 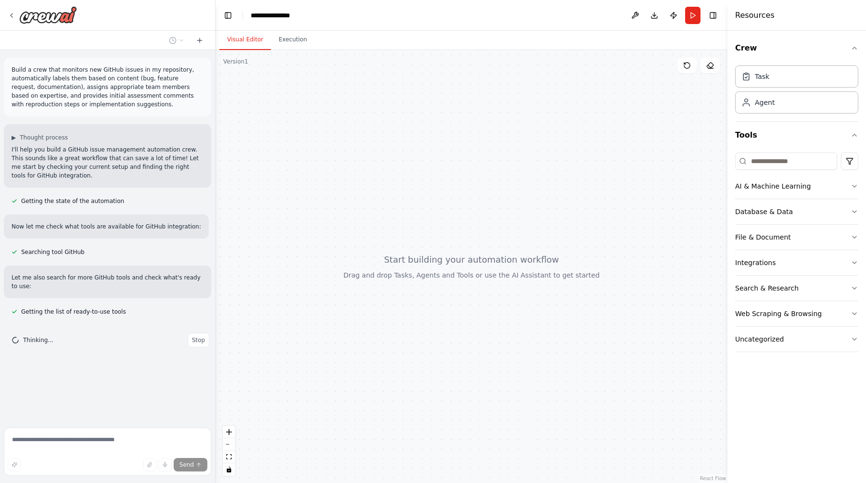 What do you see at coordinates (713, 478) in the screenshot?
I see `a: React Flow attribution` at bounding box center [713, 478].